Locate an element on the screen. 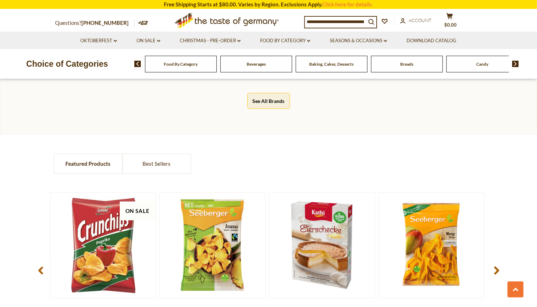 Image resolution: width=537 pixels, height=307 pixels. img: Lorenz Crunch Chips with Mild Paprika in Bag 5.3 oz - SALE is located at coordinates (103, 246).